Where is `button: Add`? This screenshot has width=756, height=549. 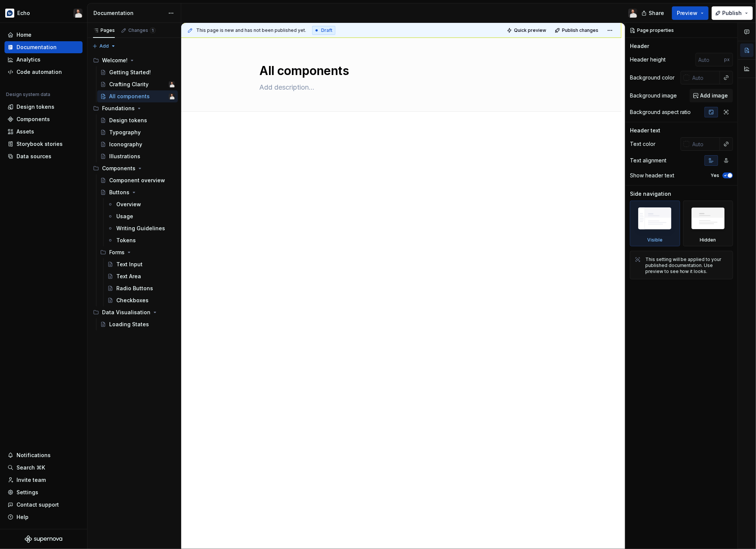 button: Add is located at coordinates (104, 46).